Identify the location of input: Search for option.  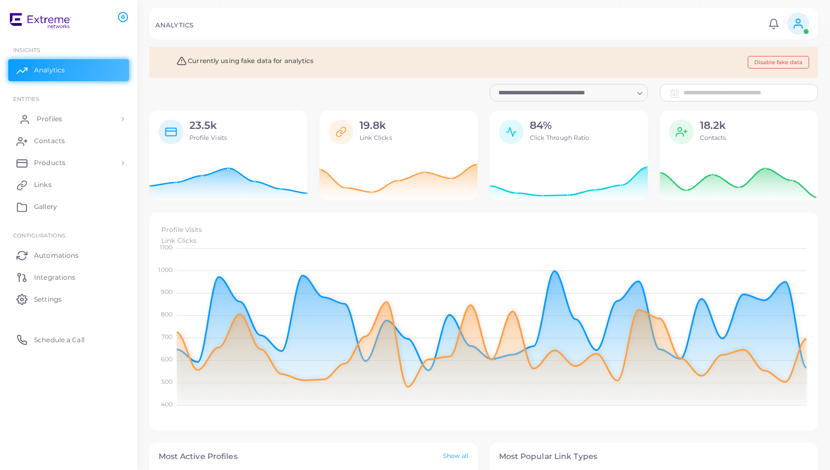
(564, 93).